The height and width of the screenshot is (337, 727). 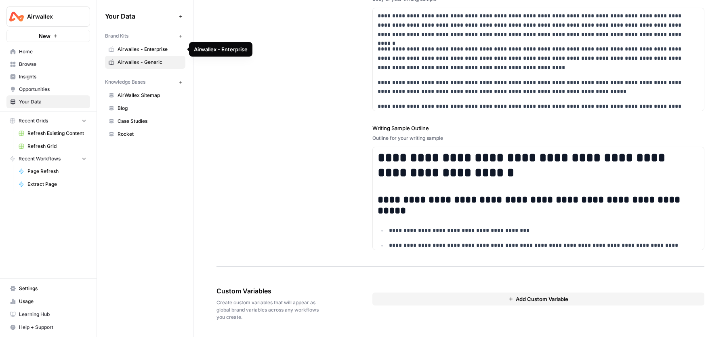 I want to click on div: Airwallex - Enterprise, so click(x=220, y=49).